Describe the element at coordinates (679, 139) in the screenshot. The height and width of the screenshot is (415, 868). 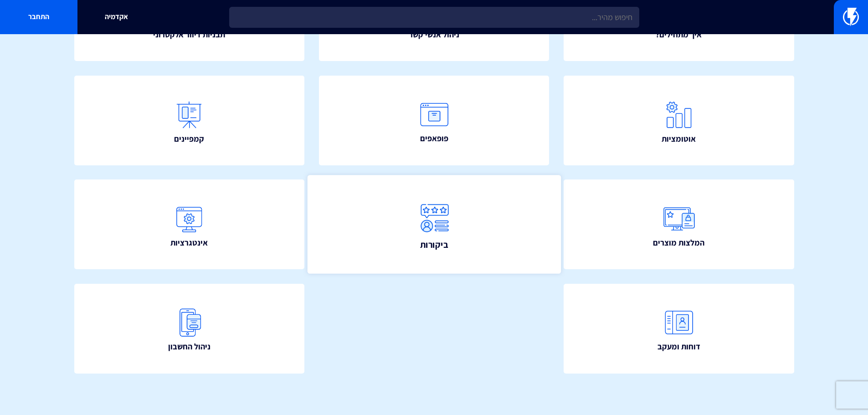
I see `span: אוטומציות` at that location.